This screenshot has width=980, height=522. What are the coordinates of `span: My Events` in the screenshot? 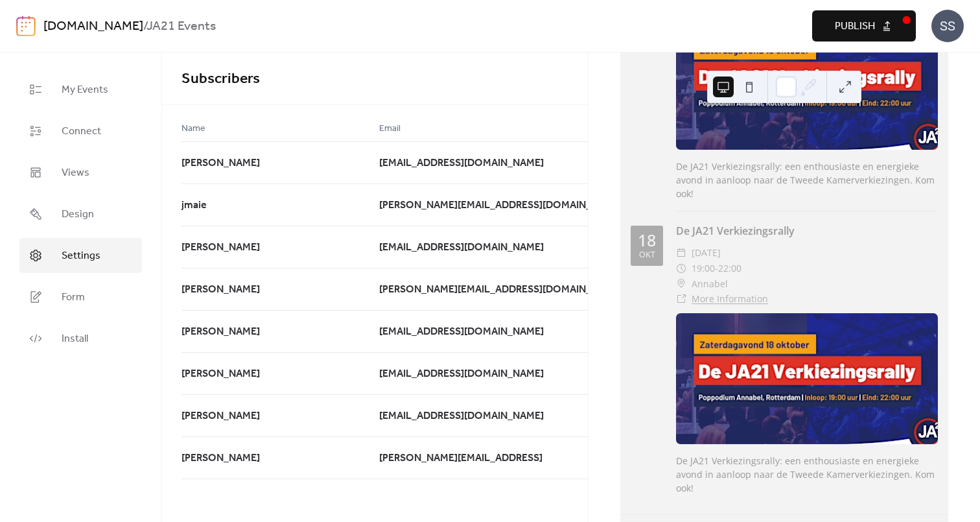 It's located at (85, 90).